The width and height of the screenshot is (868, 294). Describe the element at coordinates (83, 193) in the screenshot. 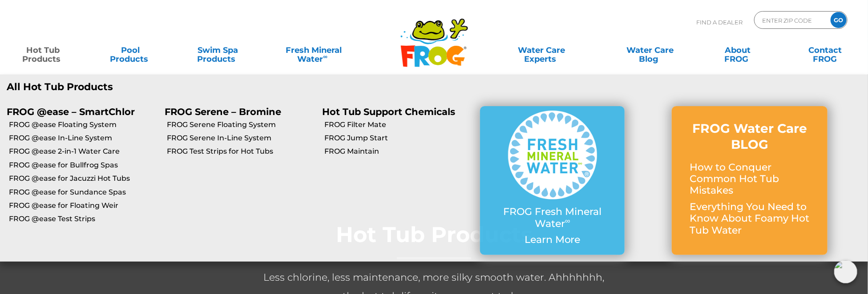

I see `a: FROG @ease for Sundance Spas` at that location.